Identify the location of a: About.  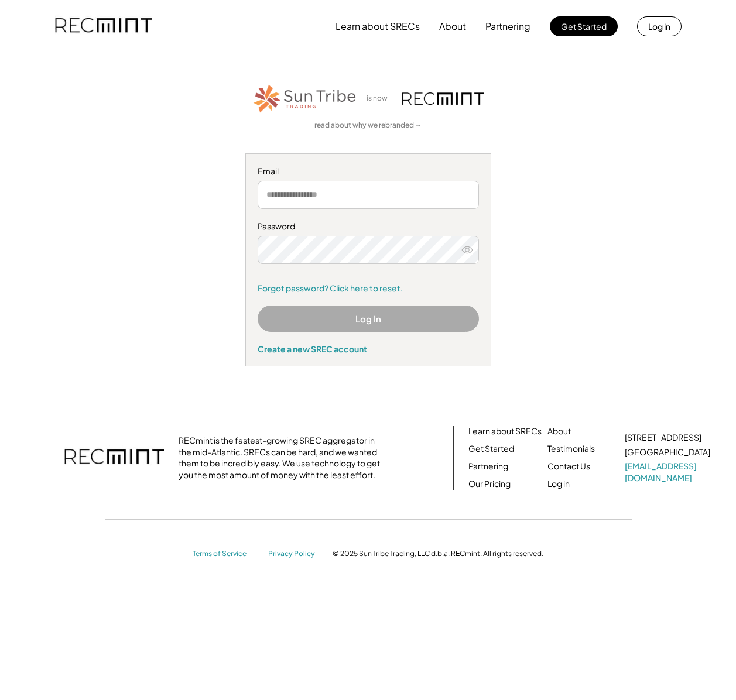
(559, 432).